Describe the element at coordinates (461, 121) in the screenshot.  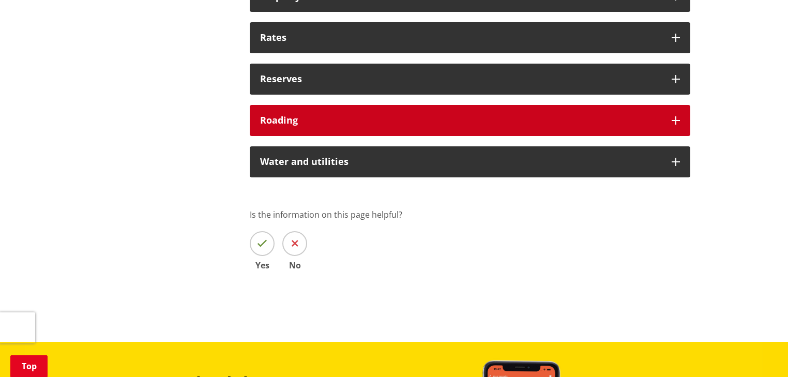
I see `h3: Roading` at that location.